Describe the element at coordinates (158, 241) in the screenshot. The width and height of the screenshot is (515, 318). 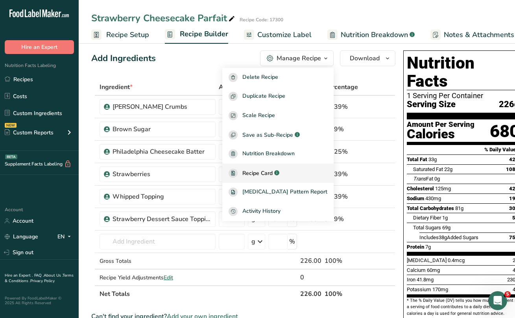
I see `input: Add Ingredient` at that location.